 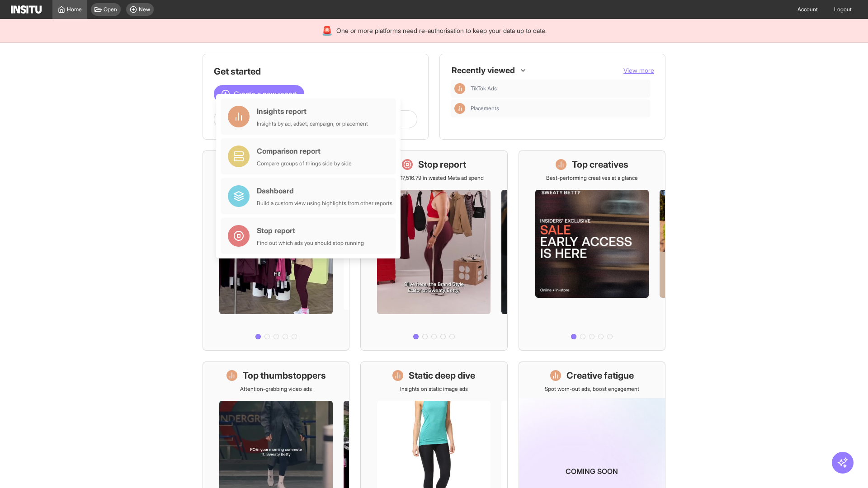 I want to click on div: Insights report, so click(x=312, y=111).